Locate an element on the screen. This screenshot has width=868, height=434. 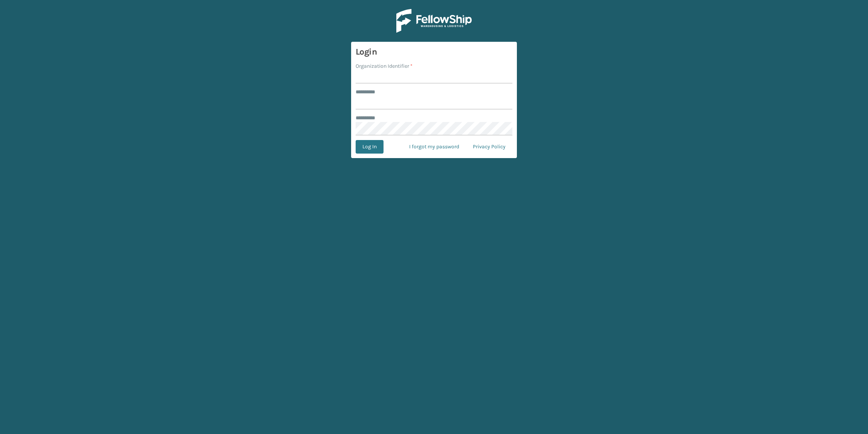
h3: Login is located at coordinates (434, 52).